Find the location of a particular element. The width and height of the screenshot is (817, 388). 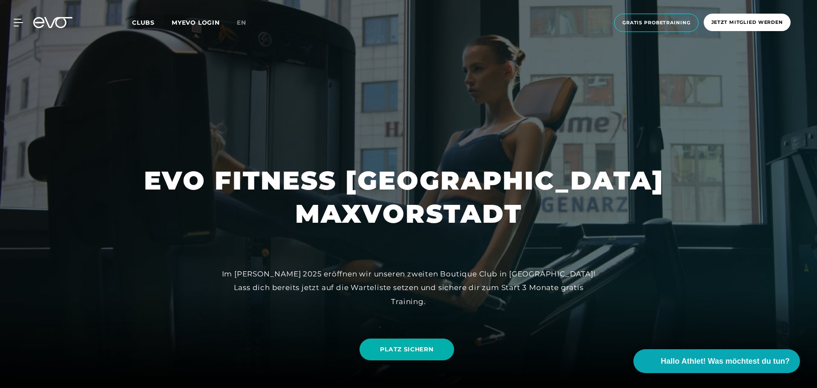

a: Jetzt Mitglied werden is located at coordinates (747, 23).